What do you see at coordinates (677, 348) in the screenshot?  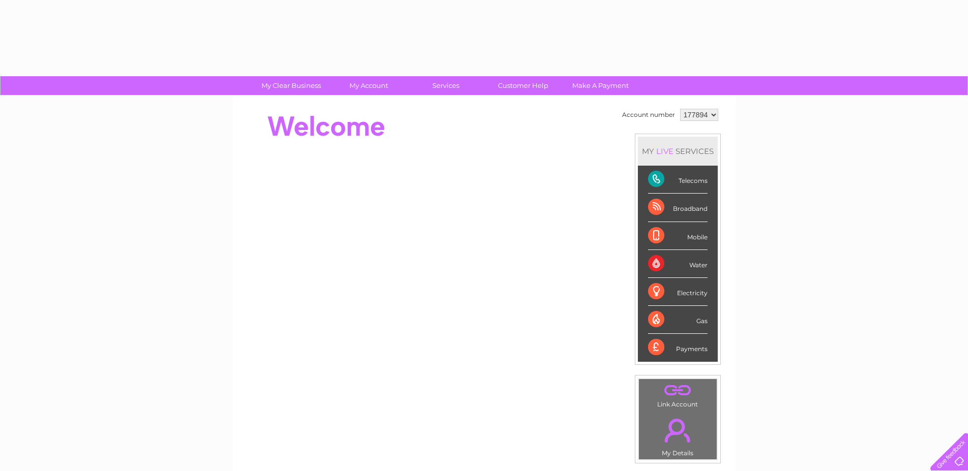 I see `div: Payments` at bounding box center [677, 348].